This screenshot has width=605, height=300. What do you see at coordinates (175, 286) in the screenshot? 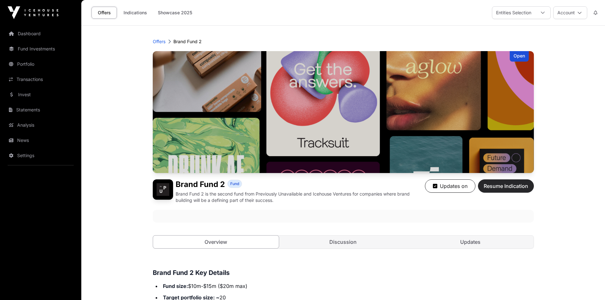
I see `strong: Fund size:` at bounding box center [175, 286].